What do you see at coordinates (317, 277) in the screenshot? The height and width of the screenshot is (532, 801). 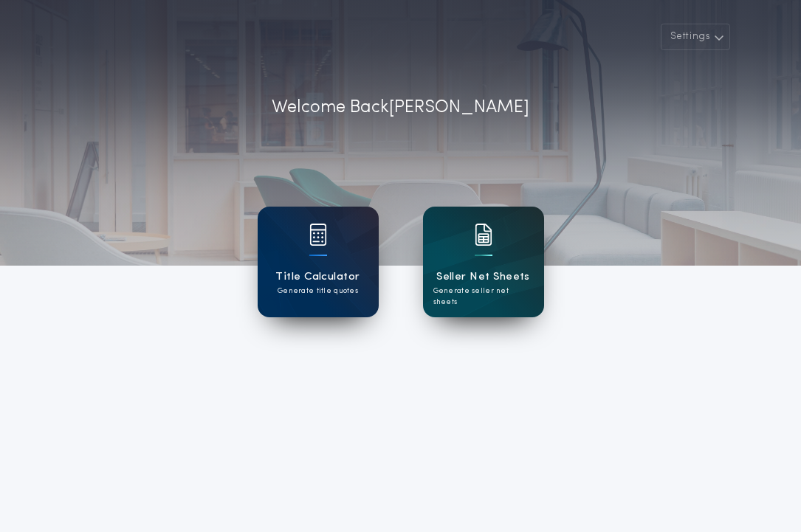 I see `h1: Title Calculator` at bounding box center [317, 277].